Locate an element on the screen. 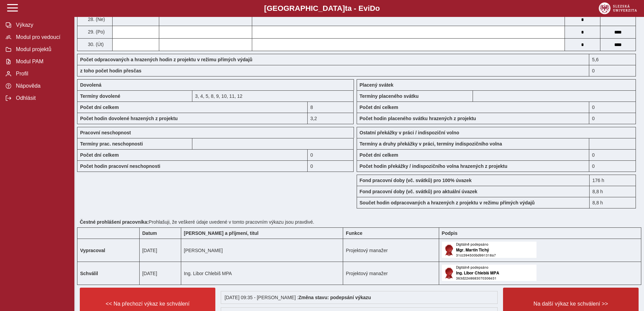  span: Modul pro vedoucí is located at coordinates (41, 37).